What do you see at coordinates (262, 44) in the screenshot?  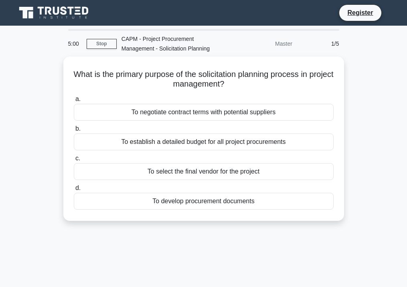 I see `div: Master` at bounding box center [262, 44].